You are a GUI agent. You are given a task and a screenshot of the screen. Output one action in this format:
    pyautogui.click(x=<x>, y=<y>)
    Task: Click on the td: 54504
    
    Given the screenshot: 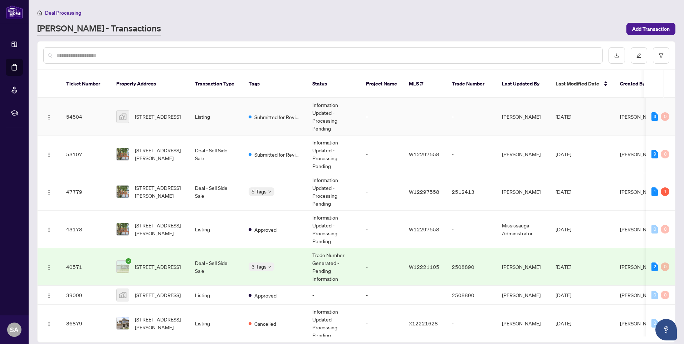 What is the action you would take?
    pyautogui.click(x=86, y=117)
    